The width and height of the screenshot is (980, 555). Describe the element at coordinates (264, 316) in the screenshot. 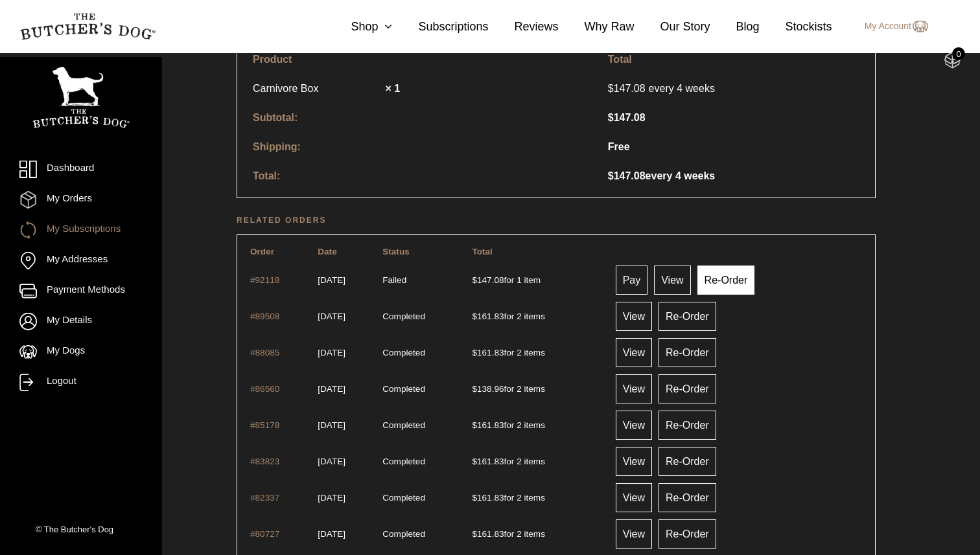

I see `a: View order number 89508` at that location.